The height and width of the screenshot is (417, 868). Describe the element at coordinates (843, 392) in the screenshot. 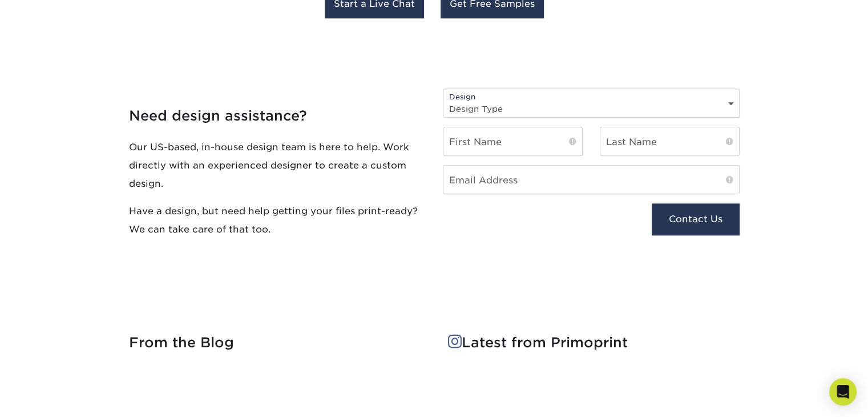

I see `div: Open Intercom Messenger` at that location.